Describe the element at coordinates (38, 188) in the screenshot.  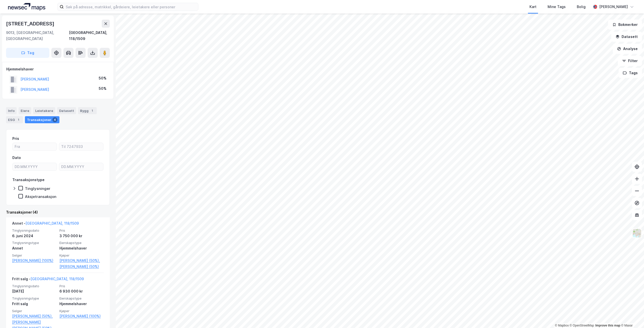
I see `div: Tinglysninger` at that location.